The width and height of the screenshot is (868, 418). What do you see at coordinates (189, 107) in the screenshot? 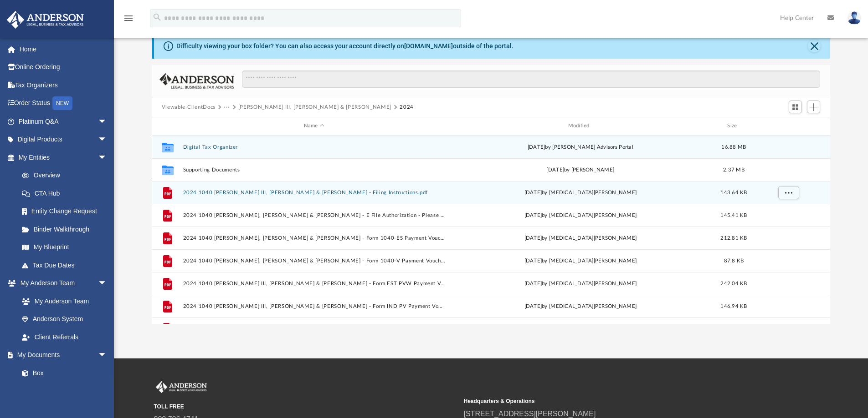
I see `button: Viewable-ClientDocs` at bounding box center [189, 107].